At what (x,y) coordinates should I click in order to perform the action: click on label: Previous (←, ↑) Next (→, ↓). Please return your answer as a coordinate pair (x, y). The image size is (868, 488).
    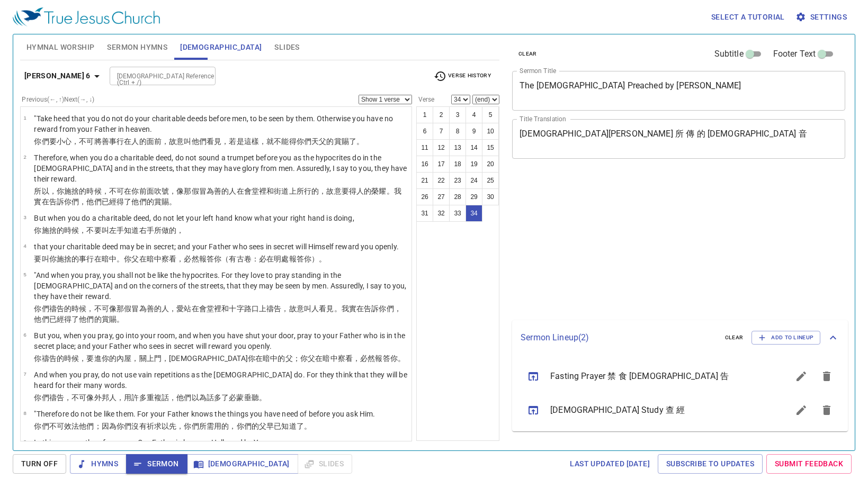
    Looking at the image, I should click on (58, 100).